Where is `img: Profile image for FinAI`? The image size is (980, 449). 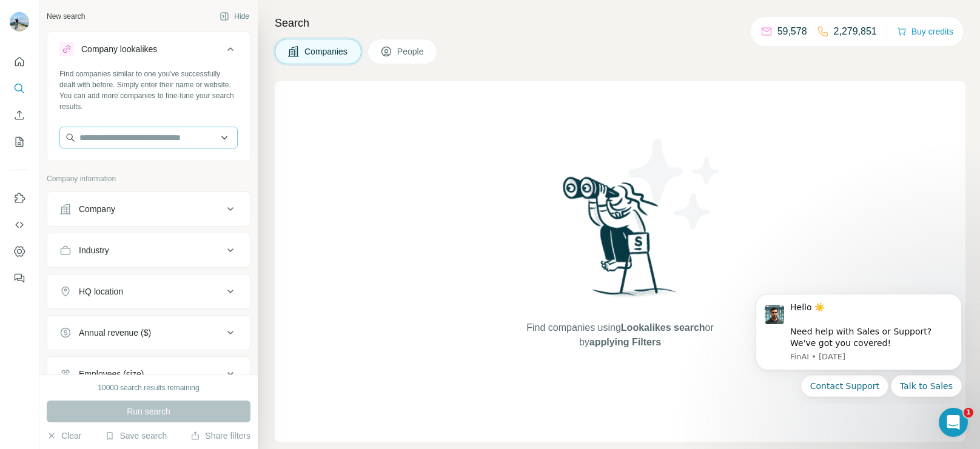
img: Profile image for FinAI is located at coordinates (37, 31).